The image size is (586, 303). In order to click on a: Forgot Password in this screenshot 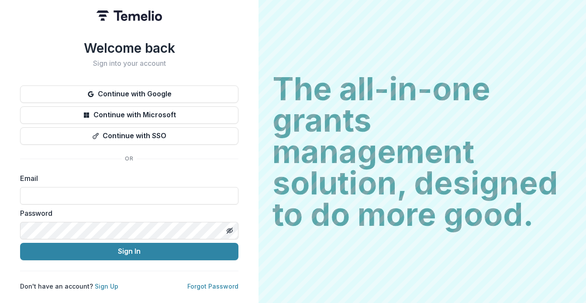, I will do `click(213, 286)`.